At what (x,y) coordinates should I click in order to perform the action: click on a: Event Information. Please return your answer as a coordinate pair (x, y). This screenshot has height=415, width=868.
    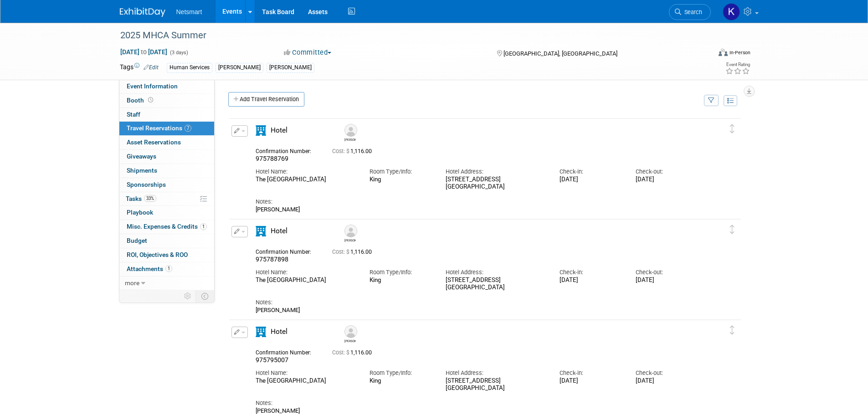
    Looking at the image, I should click on (167, 86).